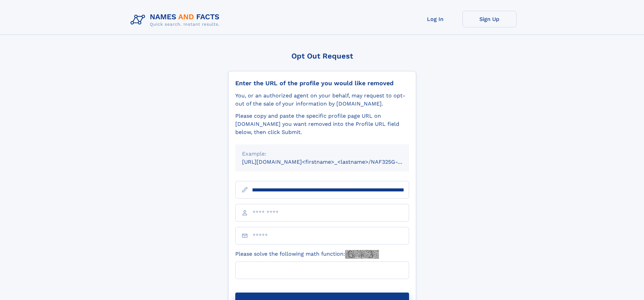 This screenshot has height=300, width=644. I want to click on label: Please solve the following math function:, so click(307, 255).